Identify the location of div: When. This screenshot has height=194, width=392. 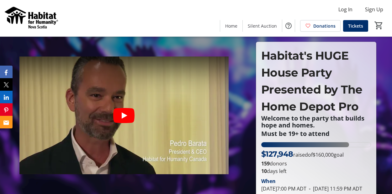
(269, 181).